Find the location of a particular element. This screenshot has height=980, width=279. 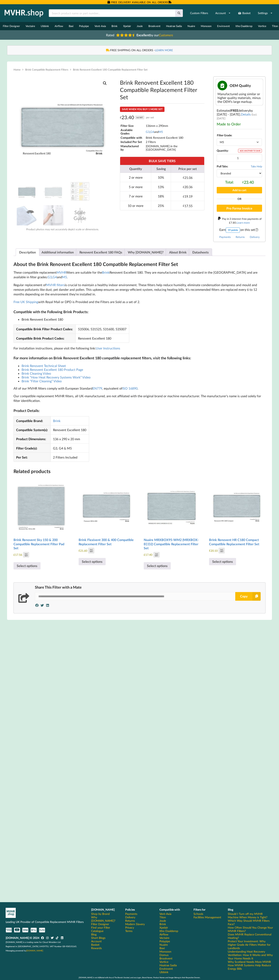

td: Product Dimensions: is located at coordinates (32, 439).